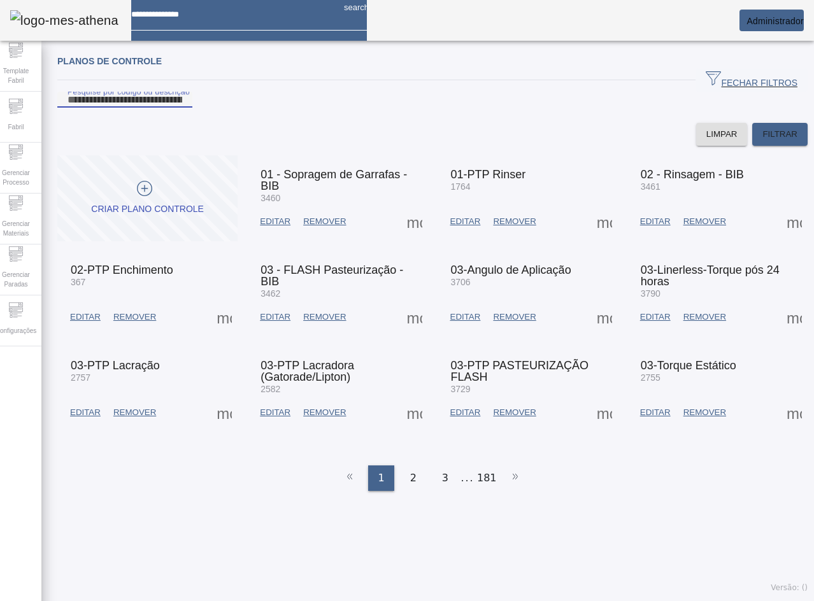  I want to click on li: 181, so click(487, 478).